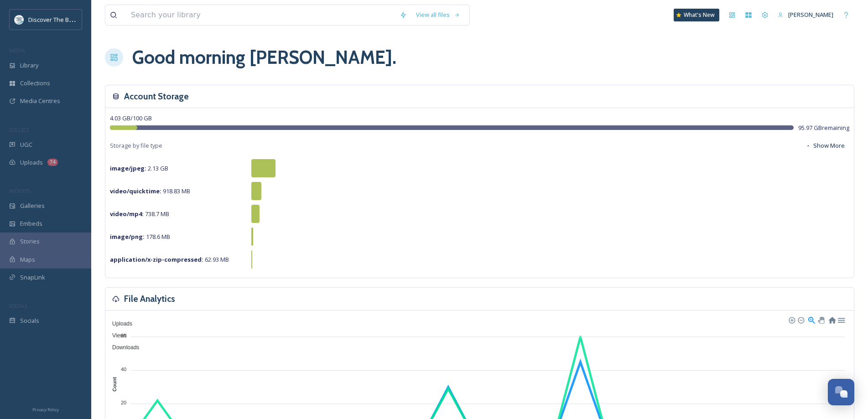 Image resolution: width=868 pixels, height=419 pixels. Describe the element at coordinates (46, 409) in the screenshot. I see `a: Privacy Policy` at that location.